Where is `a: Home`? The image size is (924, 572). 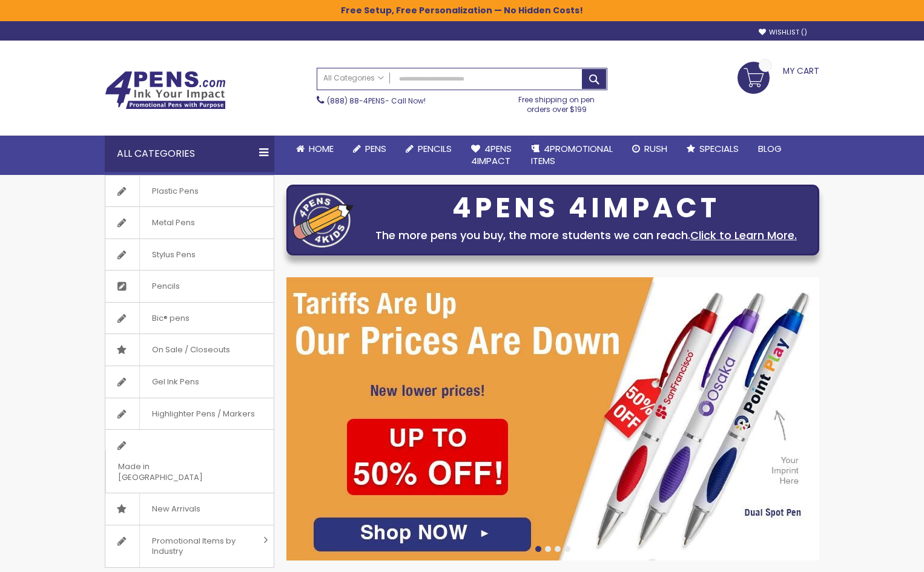 a: Home is located at coordinates (315, 149).